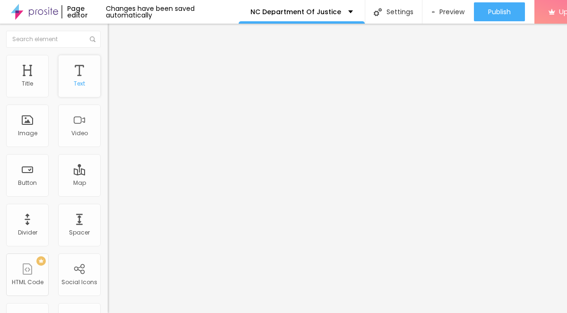  I want to click on button: Publish, so click(499, 12).